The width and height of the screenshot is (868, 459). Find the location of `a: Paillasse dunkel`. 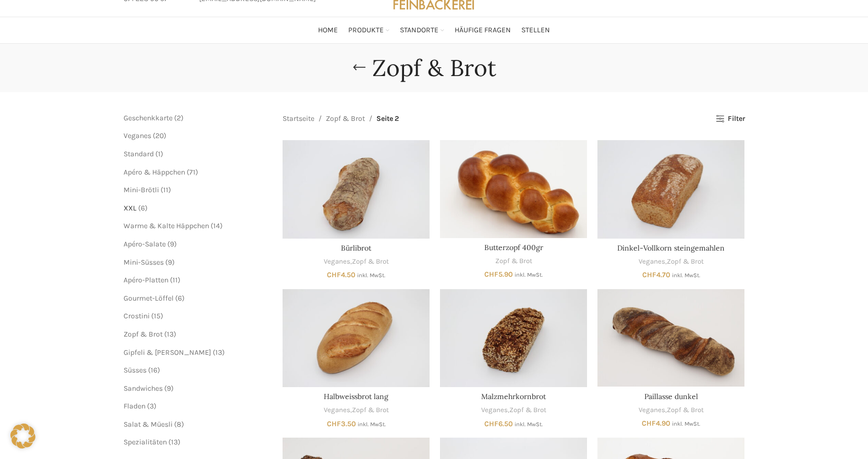

a: Paillasse dunkel is located at coordinates (671, 338).